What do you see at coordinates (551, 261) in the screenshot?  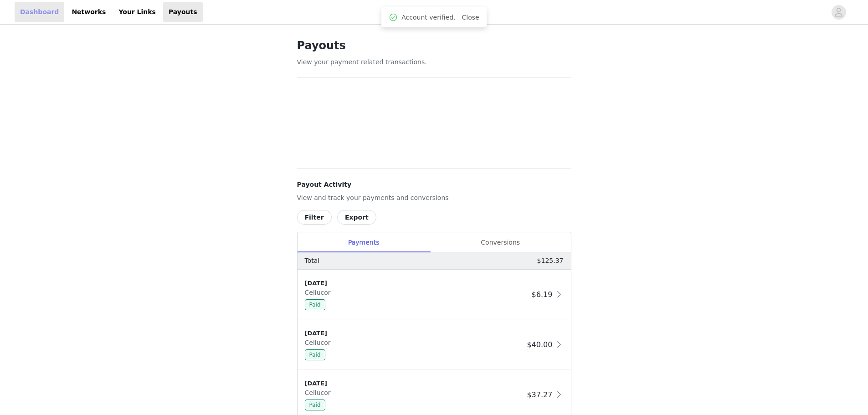 I see `p: $125.37` at bounding box center [551, 261].